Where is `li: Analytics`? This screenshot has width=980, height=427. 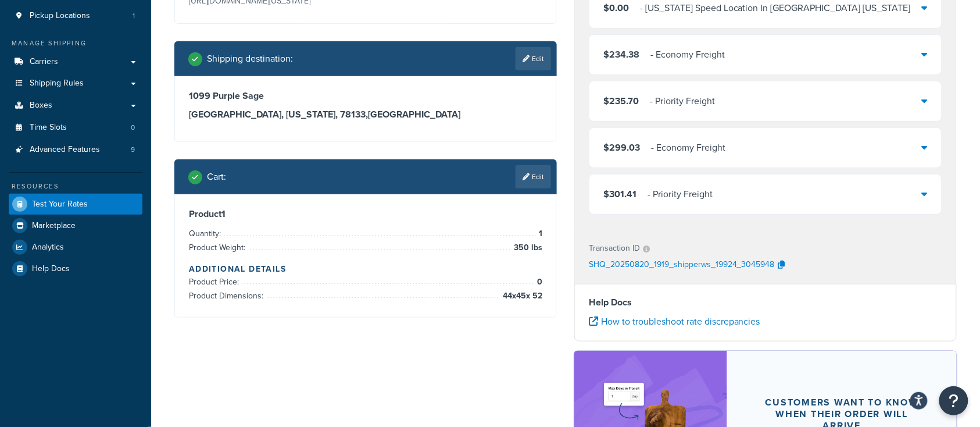
li: Analytics is located at coordinates (76, 247).